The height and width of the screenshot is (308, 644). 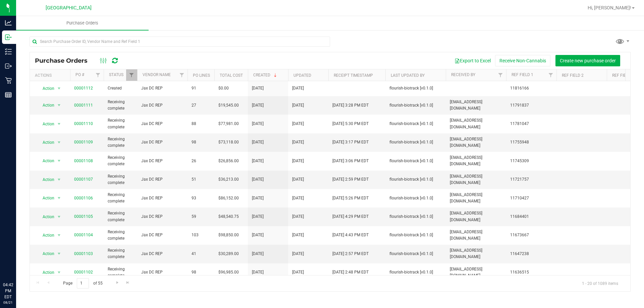 I want to click on span: 103, so click(x=201, y=235).